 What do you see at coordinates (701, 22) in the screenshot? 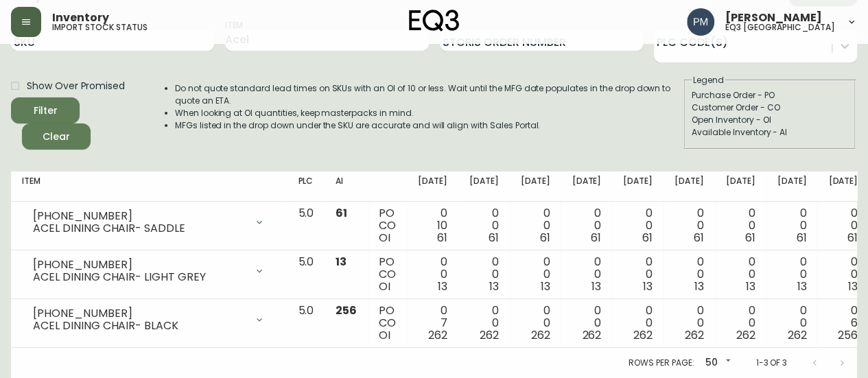
I see `img: 0a7c5790205149dfd4c0ba0a3a48f705` at bounding box center [701, 22].